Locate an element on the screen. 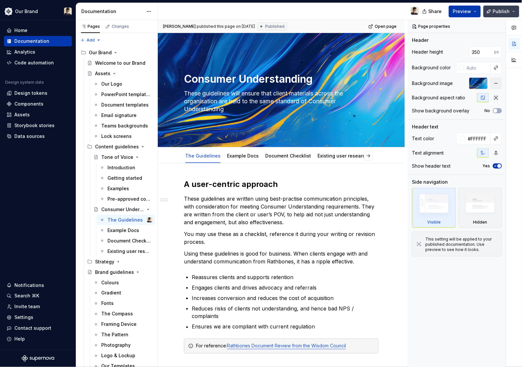 This screenshot has width=522, height=367. label: No is located at coordinates (488, 111).